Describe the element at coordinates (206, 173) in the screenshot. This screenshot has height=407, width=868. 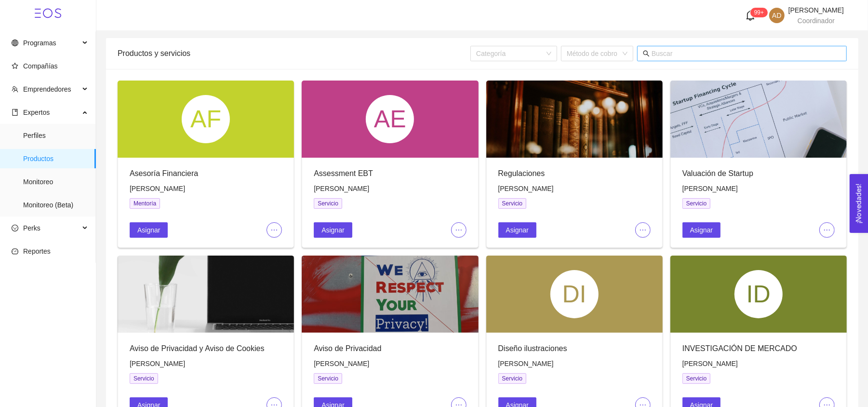
I see `div: Asesoría Financiera` at that location.